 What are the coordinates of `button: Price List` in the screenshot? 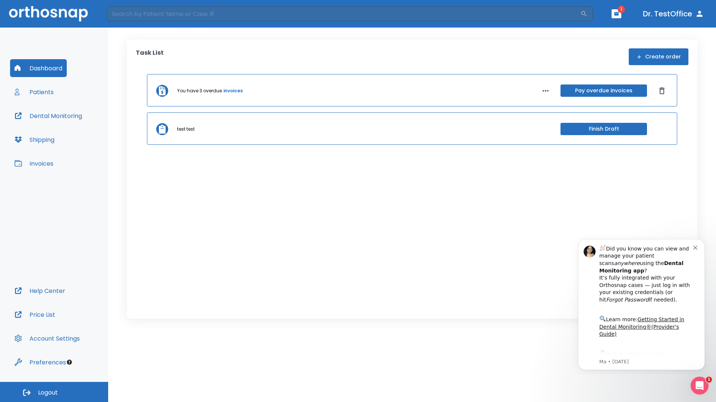 It's located at (35, 315).